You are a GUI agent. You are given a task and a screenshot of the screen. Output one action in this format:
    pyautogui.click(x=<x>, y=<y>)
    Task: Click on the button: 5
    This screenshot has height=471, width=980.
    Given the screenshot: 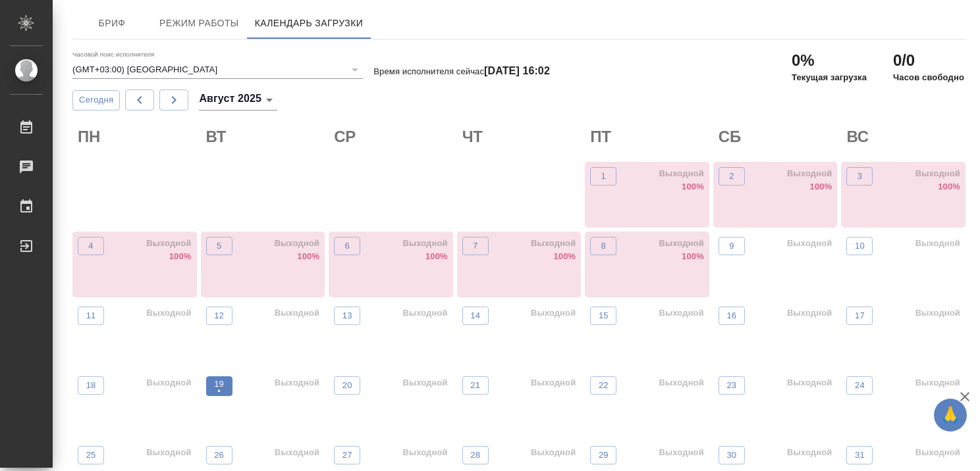 What is the action you would take?
    pyautogui.click(x=219, y=246)
    